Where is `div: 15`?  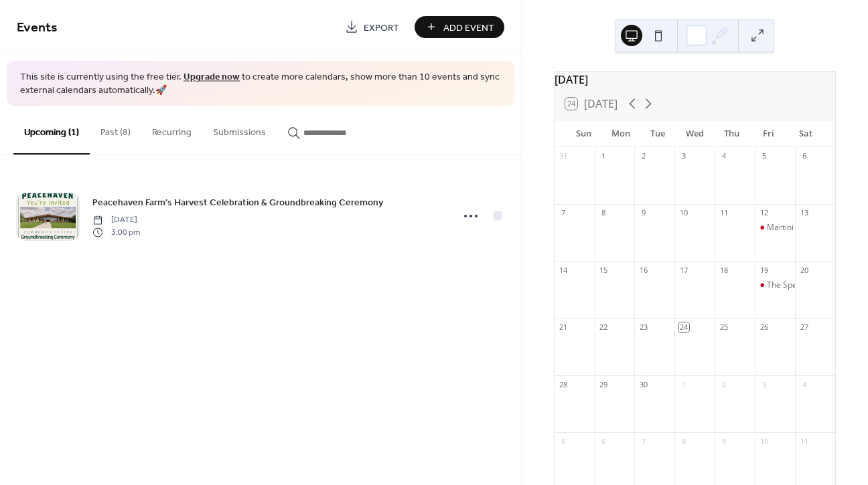 div: 15 is located at coordinates (603, 270).